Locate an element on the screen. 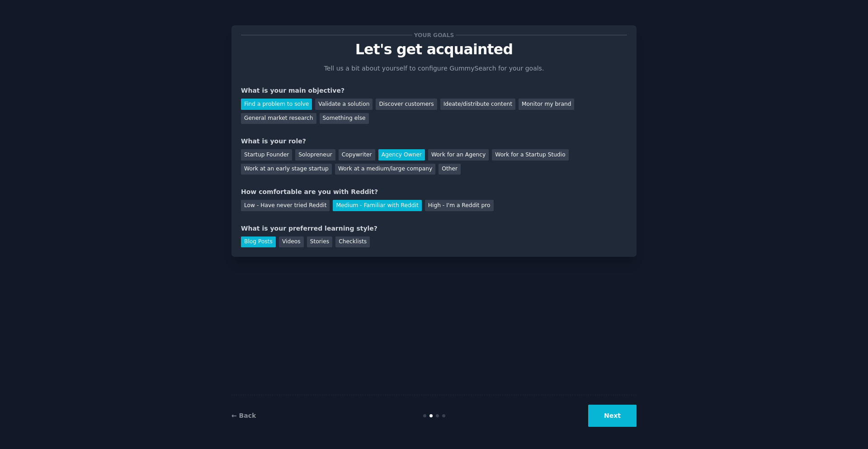  div: Videos is located at coordinates (291, 242).